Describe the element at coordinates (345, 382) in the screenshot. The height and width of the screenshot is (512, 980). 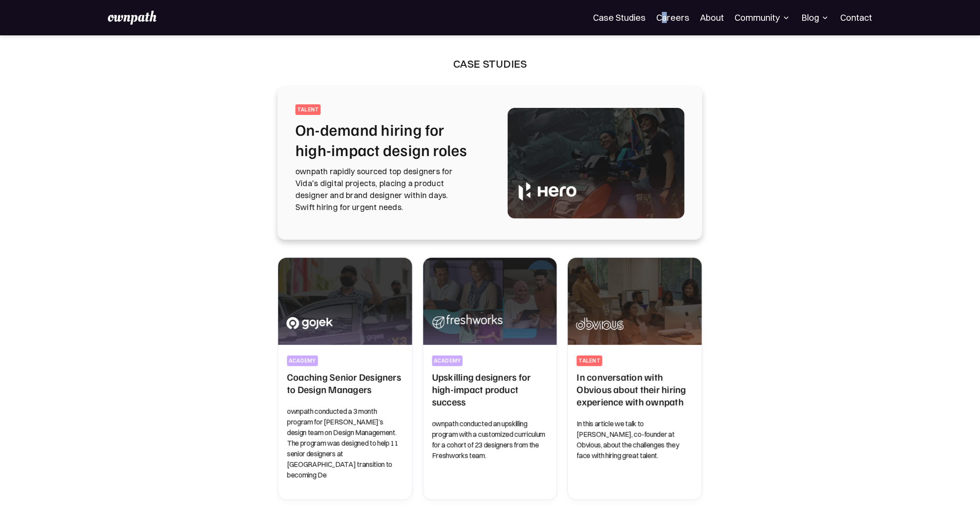
I see `h2: Coaching Senior Designers to Design Managers` at that location.